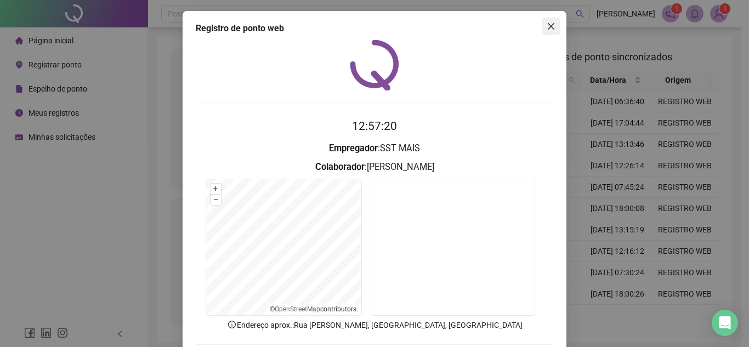 The height and width of the screenshot is (347, 749). Describe the element at coordinates (353, 148) in the screenshot. I see `strong: Empregador` at that location.